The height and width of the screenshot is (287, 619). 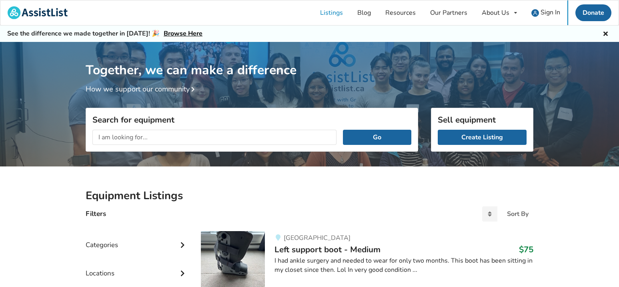 I want to click on a: Our Partners, so click(x=448, y=13).